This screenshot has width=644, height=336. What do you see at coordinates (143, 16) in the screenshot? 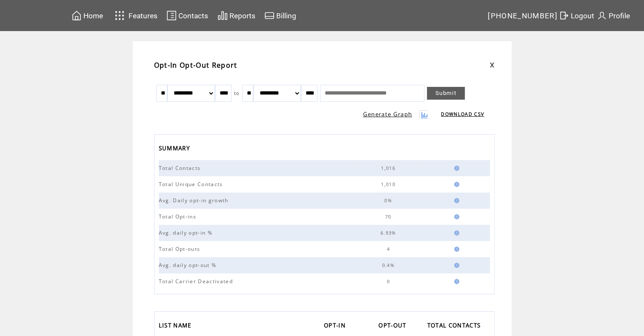
I see `span: Features` at bounding box center [143, 16].